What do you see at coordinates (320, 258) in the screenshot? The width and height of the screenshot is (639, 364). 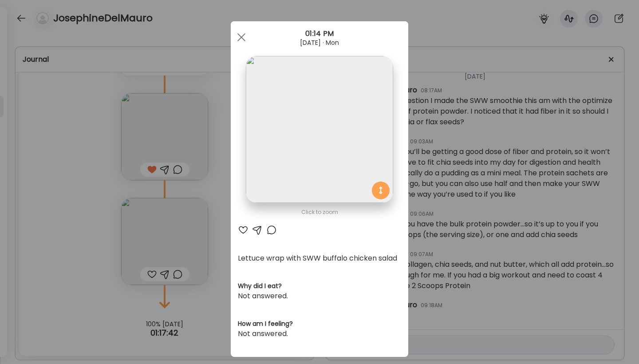 I see `div: Lettuce wrap with SWW buffalo chicken salad` at bounding box center [320, 258].